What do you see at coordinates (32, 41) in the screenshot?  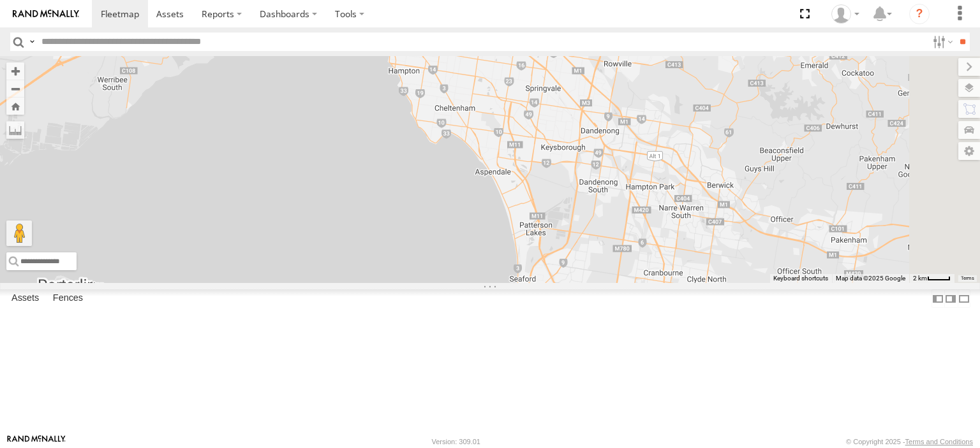 I see `label: Search Query` at bounding box center [32, 41].